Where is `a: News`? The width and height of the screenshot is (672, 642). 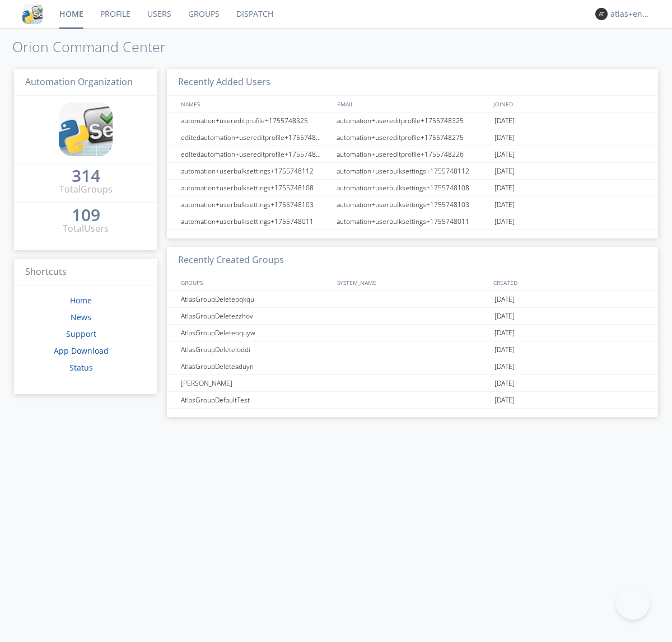 a: News is located at coordinates (81, 317).